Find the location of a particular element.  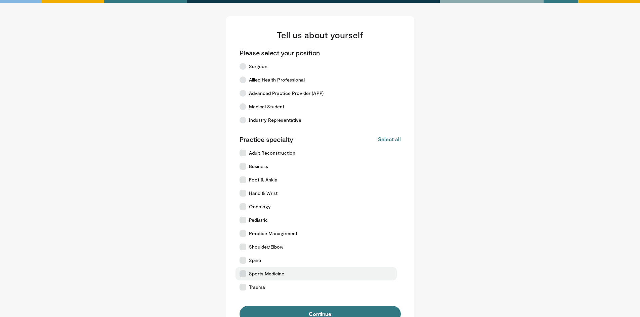

button: Select all is located at coordinates (389, 139).